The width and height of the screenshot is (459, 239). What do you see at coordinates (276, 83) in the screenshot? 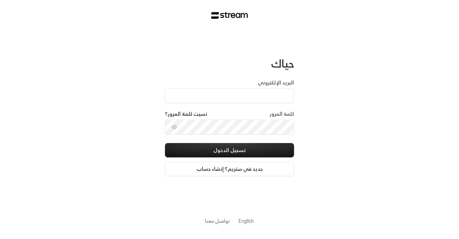
I see `label: البريد الإلكتروني` at bounding box center [276, 83].